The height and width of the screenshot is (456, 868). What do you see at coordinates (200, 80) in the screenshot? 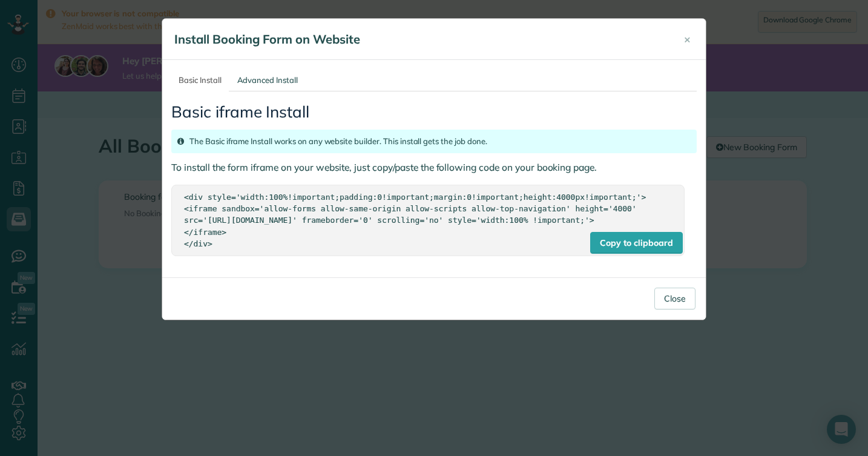
I see `a: Basic Install` at bounding box center [200, 80].